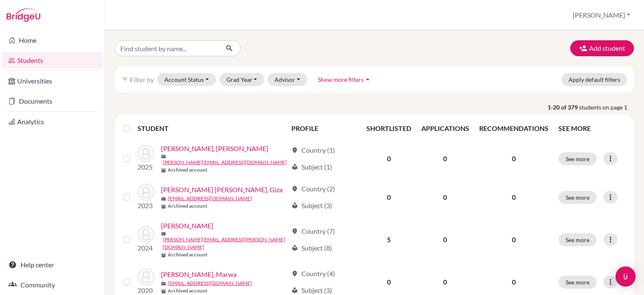 This screenshot has width=644, height=295. I want to click on span: students on page 1, so click(606, 107).